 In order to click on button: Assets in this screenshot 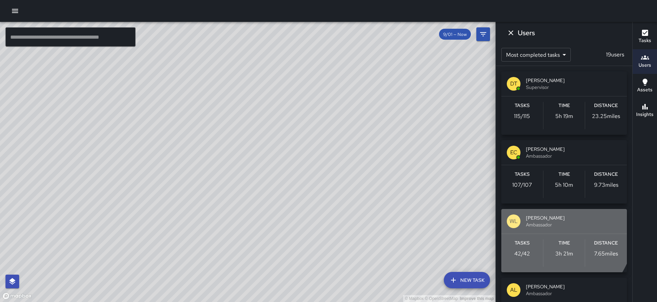, I will do `click(645, 86)`.